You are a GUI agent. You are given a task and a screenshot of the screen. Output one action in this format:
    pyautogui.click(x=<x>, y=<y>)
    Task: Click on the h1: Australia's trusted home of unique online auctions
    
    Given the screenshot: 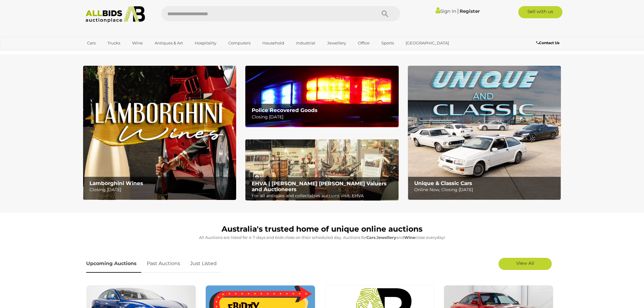 What is the action you would take?
    pyautogui.click(x=322, y=229)
    